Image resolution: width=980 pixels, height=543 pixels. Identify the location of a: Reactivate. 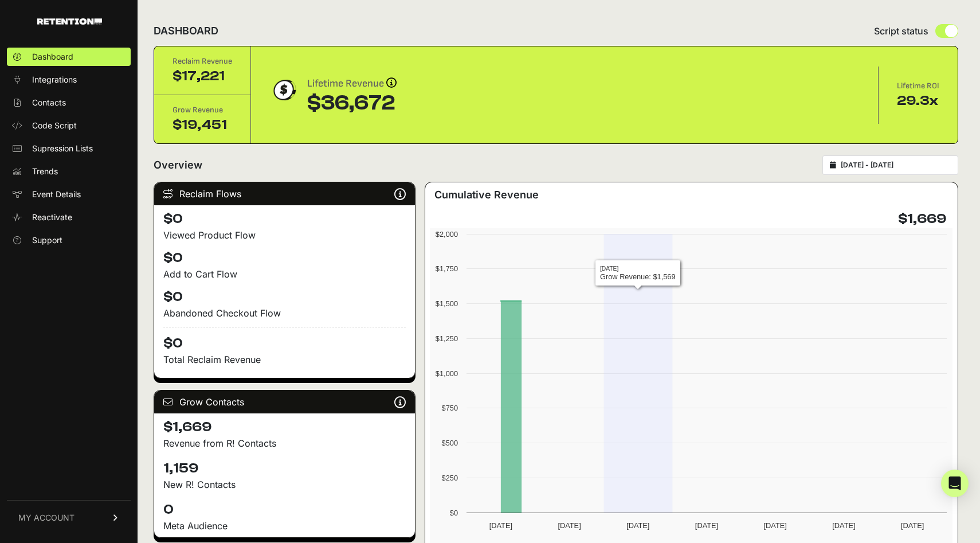
(69, 218).